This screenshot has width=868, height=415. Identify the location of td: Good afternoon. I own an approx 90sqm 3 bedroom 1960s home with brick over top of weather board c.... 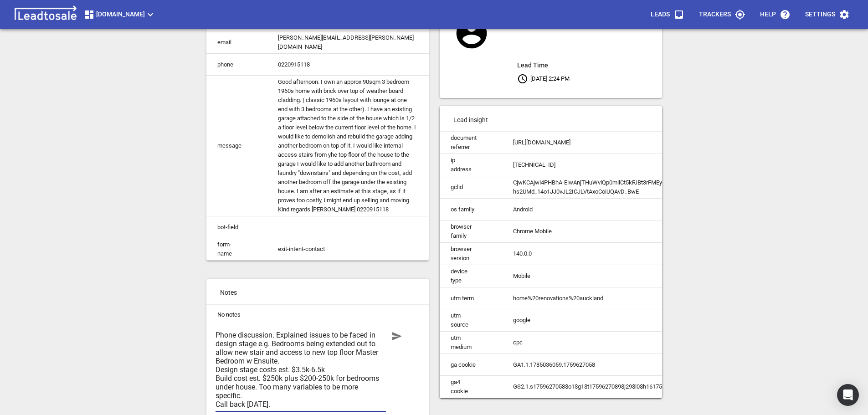
(347, 146).